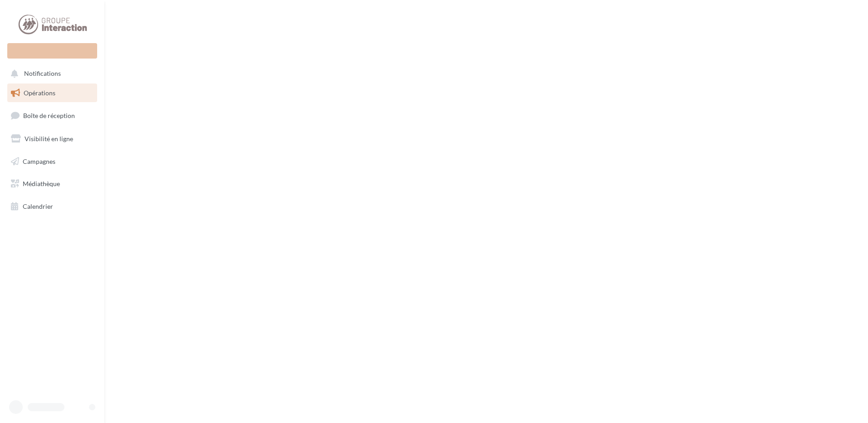  Describe the element at coordinates (42, 73) in the screenshot. I see `span: Notifications` at that location.